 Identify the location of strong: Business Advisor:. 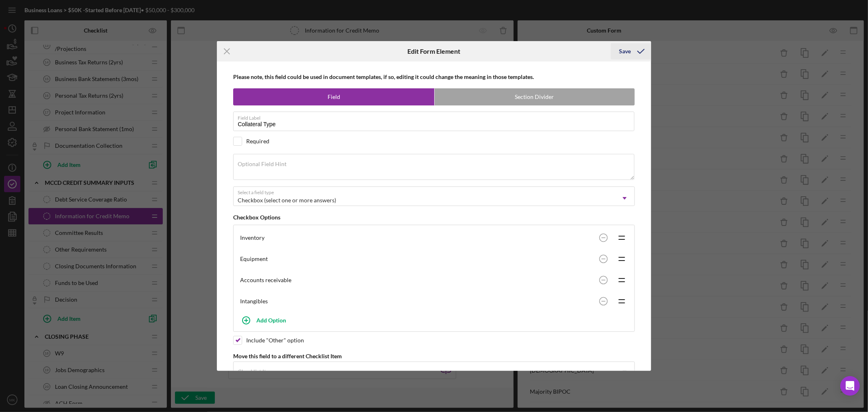
(35, 11).